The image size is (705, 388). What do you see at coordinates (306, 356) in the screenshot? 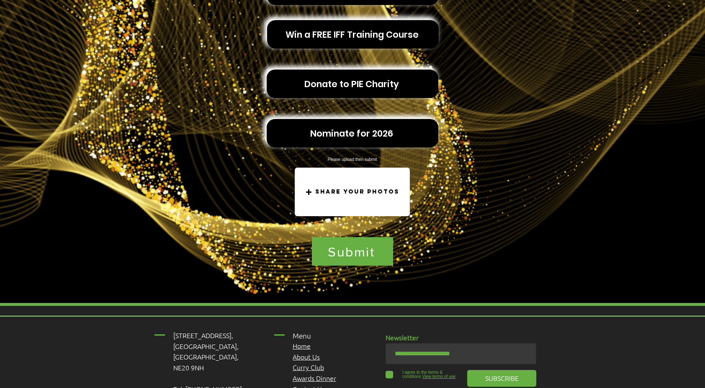
I see `a: About Us` at bounding box center [306, 356].